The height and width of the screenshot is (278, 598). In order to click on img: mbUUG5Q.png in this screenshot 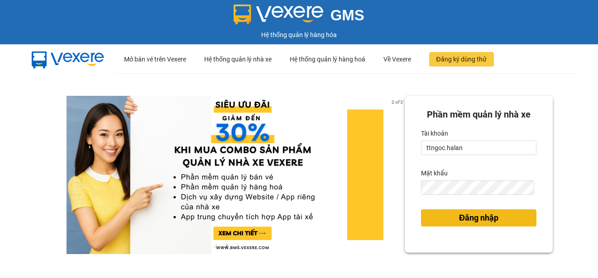, I will do `click(68, 59)`.